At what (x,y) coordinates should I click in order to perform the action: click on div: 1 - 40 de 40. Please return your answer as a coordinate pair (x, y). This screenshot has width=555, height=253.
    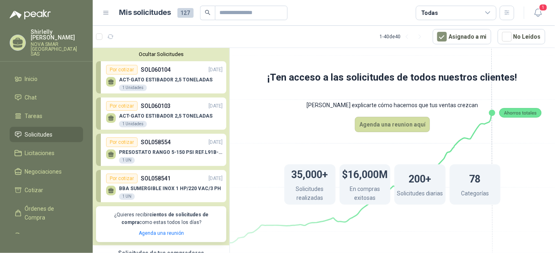
    Looking at the image, I should click on (403, 37).